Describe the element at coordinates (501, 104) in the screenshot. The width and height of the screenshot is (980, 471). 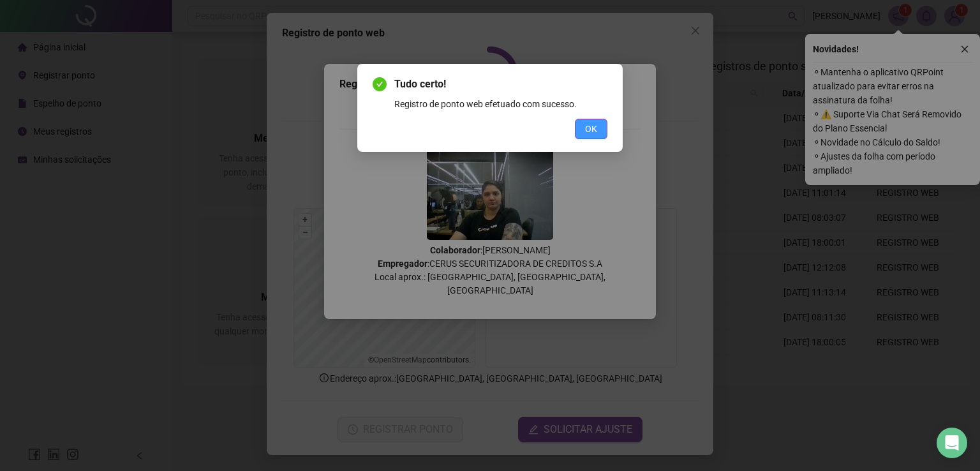
I see `div: Registro de ponto web efetuado com sucesso.` at that location.